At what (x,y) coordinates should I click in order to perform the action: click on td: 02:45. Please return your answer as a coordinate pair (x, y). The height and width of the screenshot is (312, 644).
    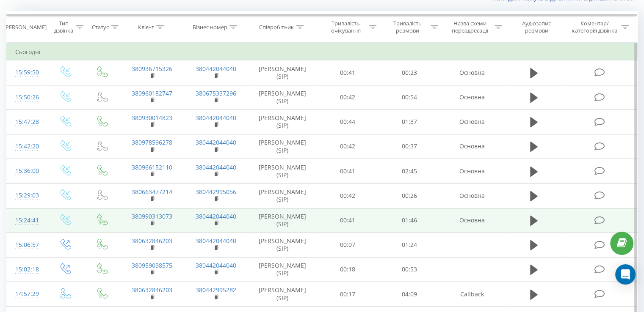
    Looking at the image, I should click on (409, 172).